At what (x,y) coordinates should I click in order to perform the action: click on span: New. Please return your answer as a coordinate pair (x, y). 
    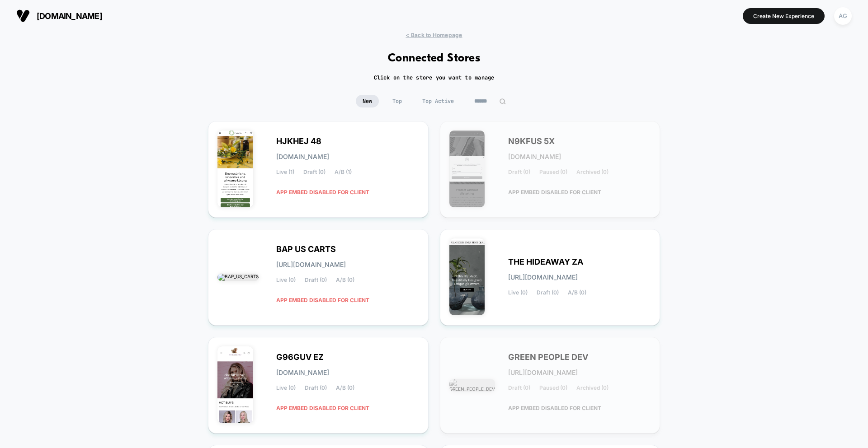
    Looking at the image, I should click on (367, 101).